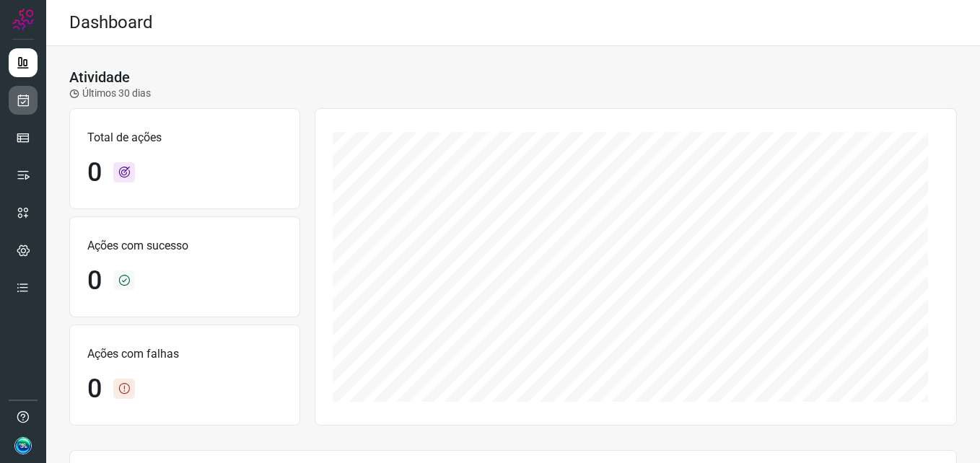 Image resolution: width=980 pixels, height=463 pixels. Describe the element at coordinates (23, 19) in the screenshot. I see `img: Logo` at that location.